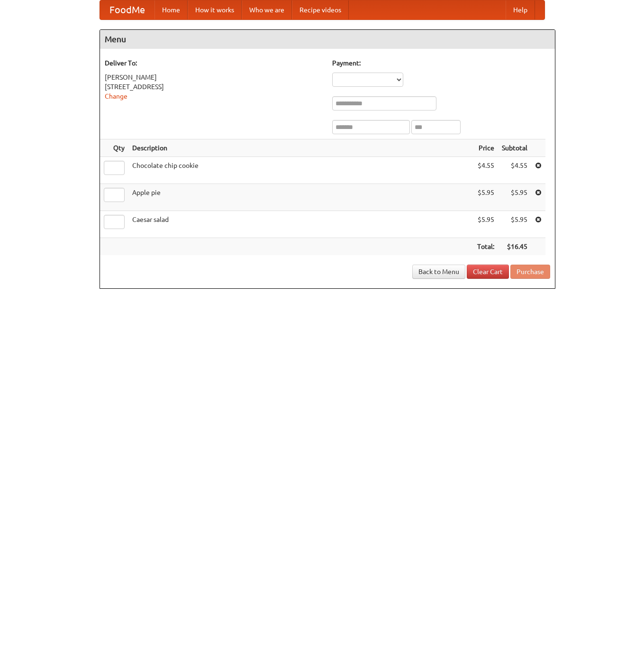 The width and height of the screenshot is (644, 671). I want to click on th: Subtotal, so click(515, 147).